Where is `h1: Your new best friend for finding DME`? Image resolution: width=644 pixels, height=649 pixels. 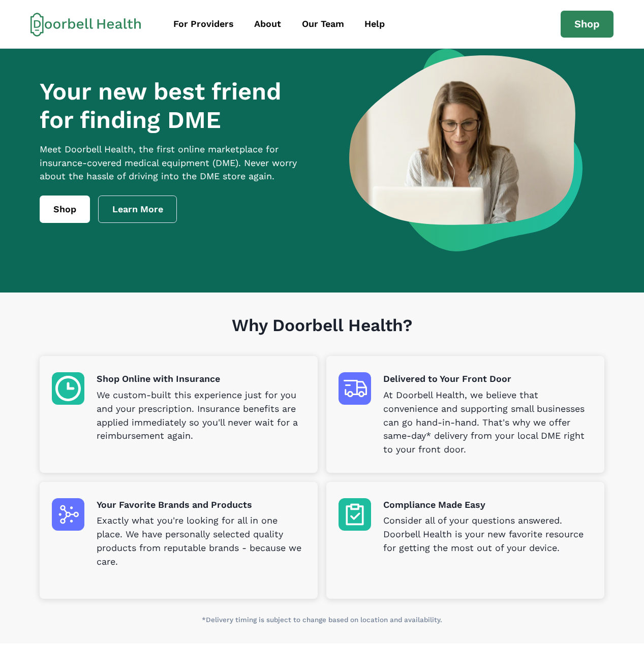 h1: Your new best friend for finding DME is located at coordinates (178, 106).